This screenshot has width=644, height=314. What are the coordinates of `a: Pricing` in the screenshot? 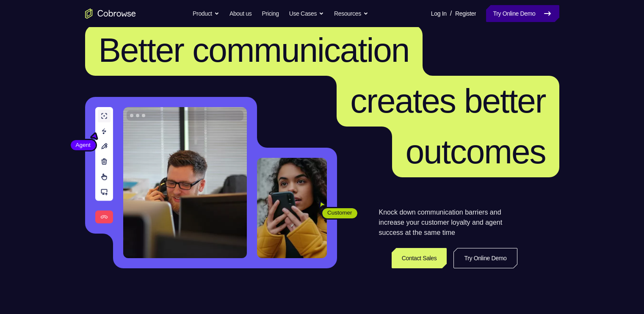 It's located at (270, 13).